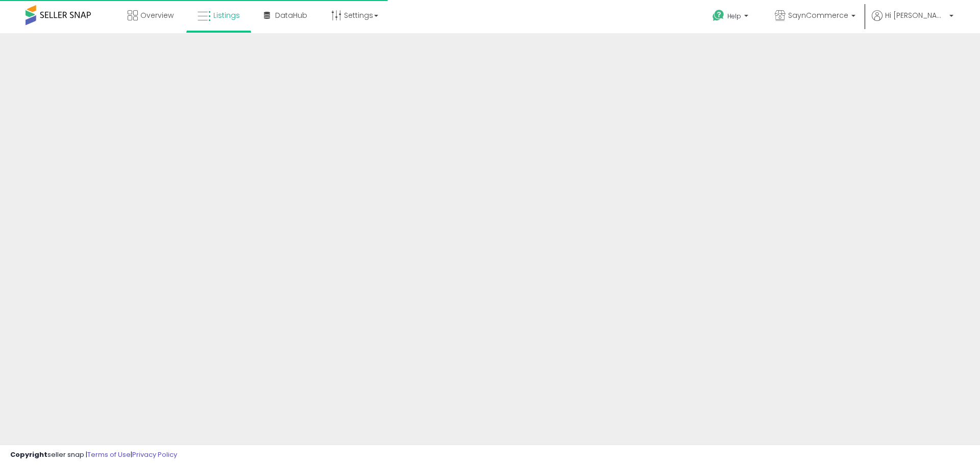 This screenshot has width=980, height=465. I want to click on a: Privacy Policy, so click(155, 454).